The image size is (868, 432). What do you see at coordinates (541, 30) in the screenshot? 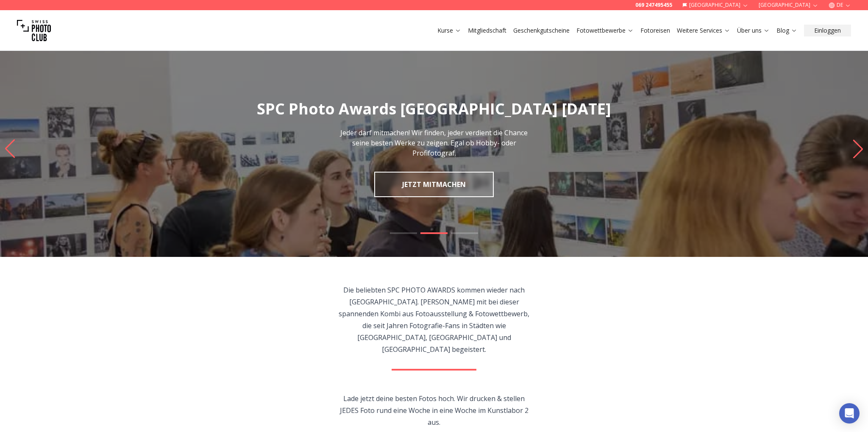
I see `button: Geschenkgutscheine` at bounding box center [541, 30].